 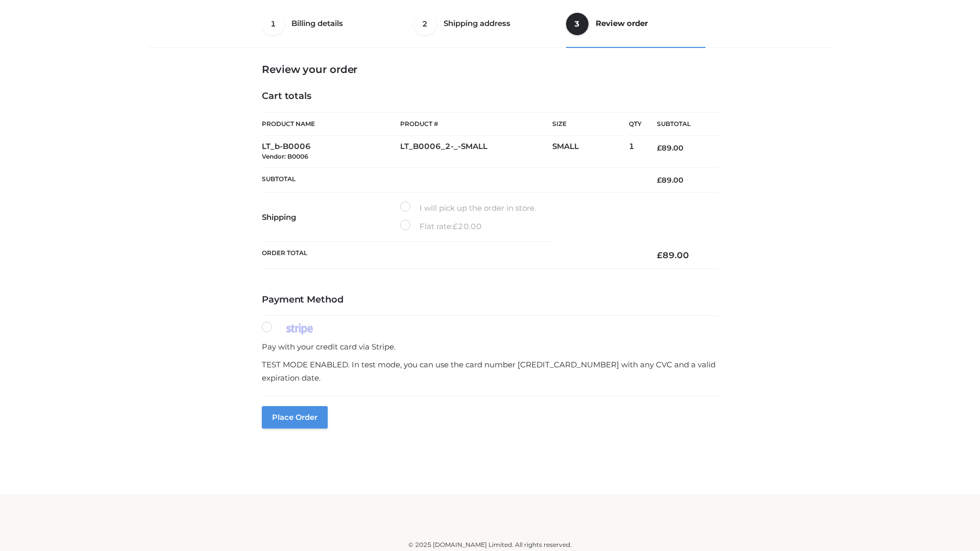 I want to click on button: Place order, so click(x=295, y=417).